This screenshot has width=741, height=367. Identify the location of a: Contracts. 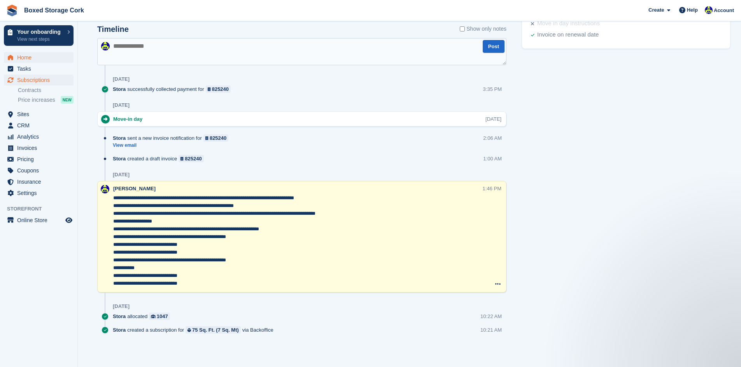
(45, 90).